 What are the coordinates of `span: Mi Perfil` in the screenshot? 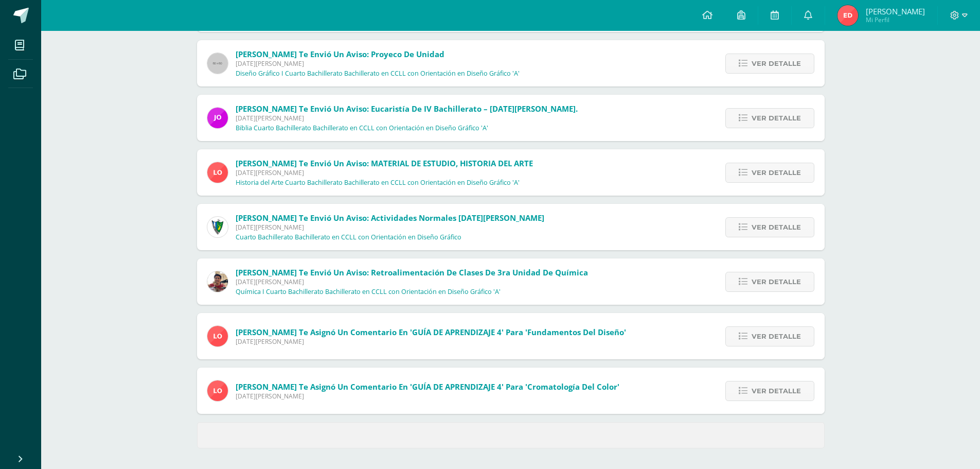 It's located at (895, 19).